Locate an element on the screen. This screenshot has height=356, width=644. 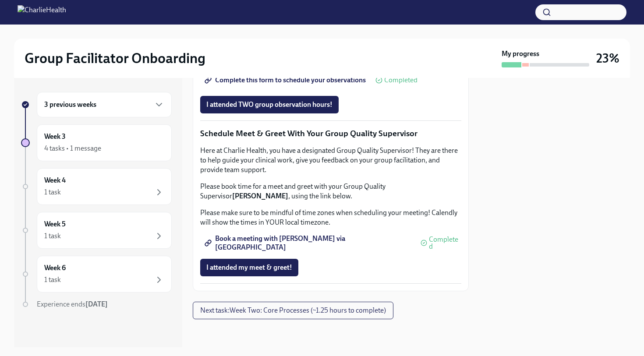
p: Please make sure to be mindful of time zones when scheduling your meeting! Calendly will show the... is located at coordinates (331, 218).